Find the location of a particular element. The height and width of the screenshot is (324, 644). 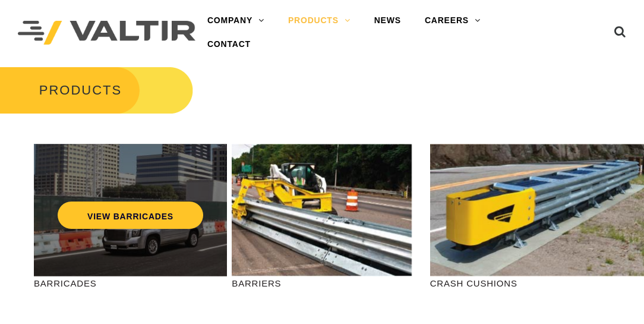

a: CAREERS is located at coordinates (453, 21).